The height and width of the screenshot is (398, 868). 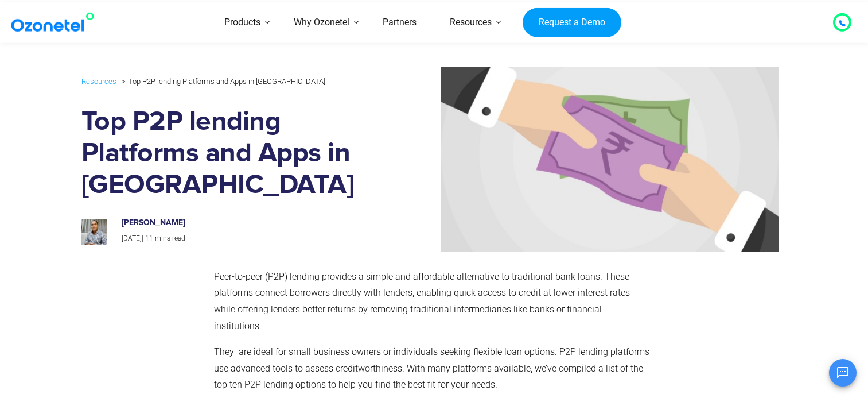 What do you see at coordinates (321, 23) in the screenshot?
I see `a: Why Ozonetel` at bounding box center [321, 23].